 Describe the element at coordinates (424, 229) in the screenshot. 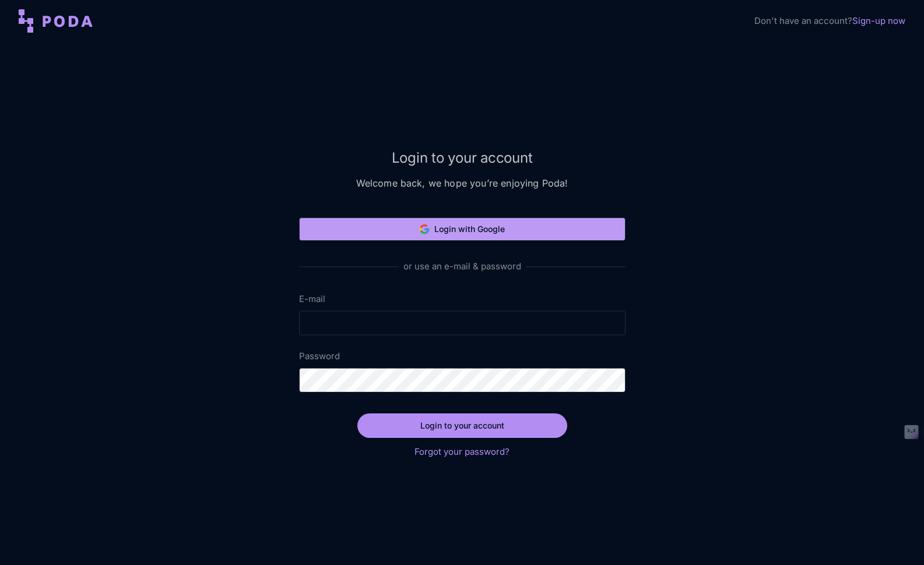

I see `img: Google logo` at that location.